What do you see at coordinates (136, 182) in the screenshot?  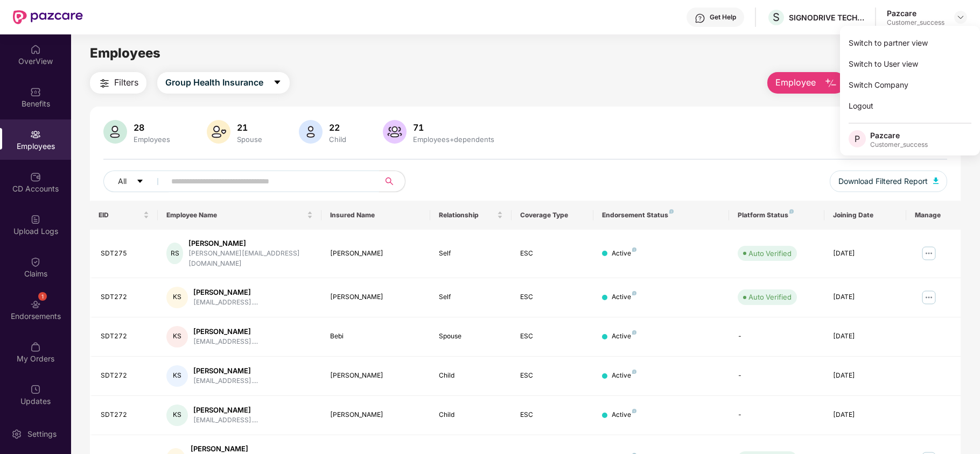 I see `button: Allcaret-down` at bounding box center [136, 182].